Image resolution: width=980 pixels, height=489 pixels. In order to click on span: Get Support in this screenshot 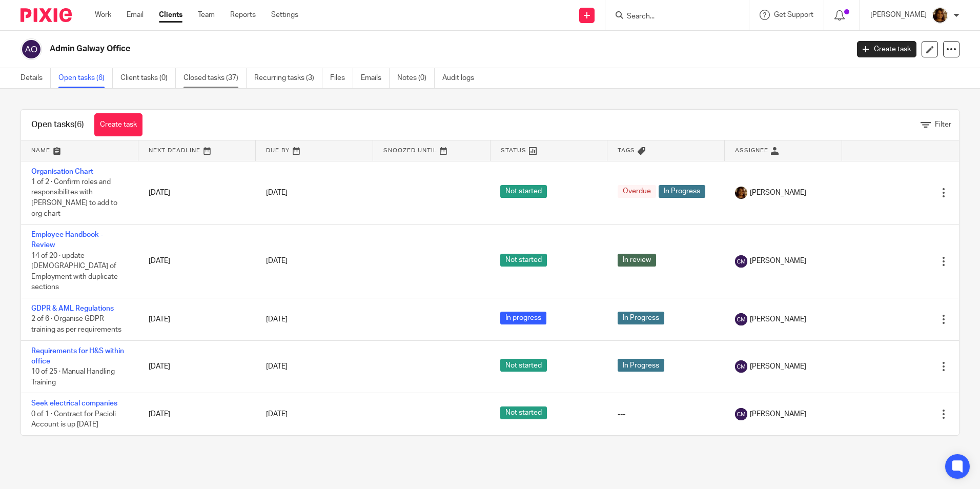, I will do `click(793, 15)`.